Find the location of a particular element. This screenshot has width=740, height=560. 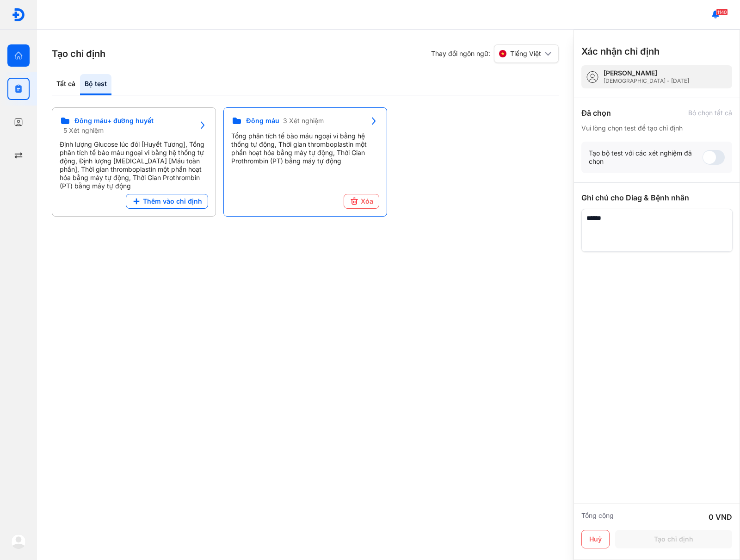

button: Thêm vào chỉ định is located at coordinates (167, 201).